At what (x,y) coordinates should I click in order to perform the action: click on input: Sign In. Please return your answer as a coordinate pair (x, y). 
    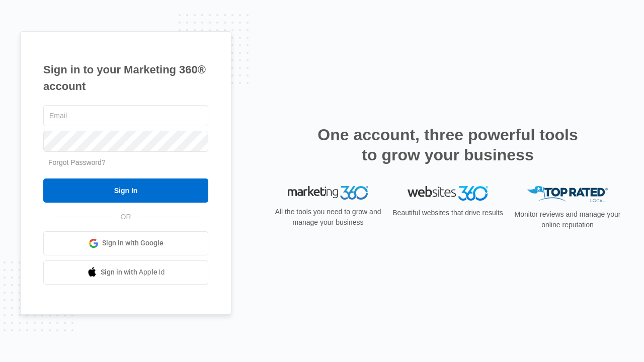
    Looking at the image, I should click on (126, 191).